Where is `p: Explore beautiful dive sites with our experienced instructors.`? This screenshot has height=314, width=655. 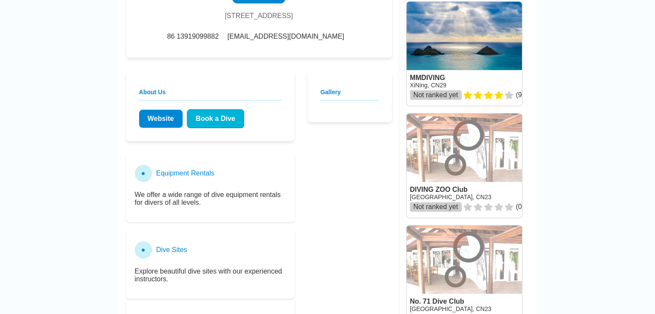
p: Explore beautiful dive sites with our experienced instructors. is located at coordinates (210, 275).